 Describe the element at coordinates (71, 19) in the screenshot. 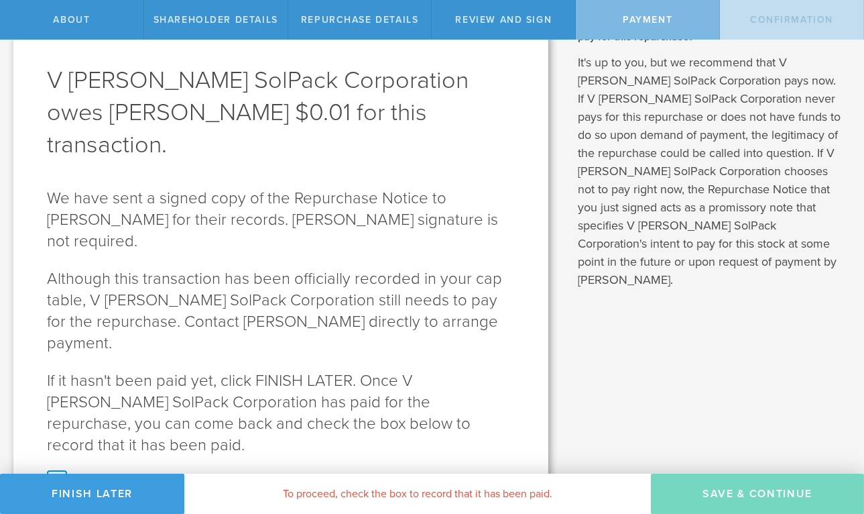

I see `span: About` at that location.